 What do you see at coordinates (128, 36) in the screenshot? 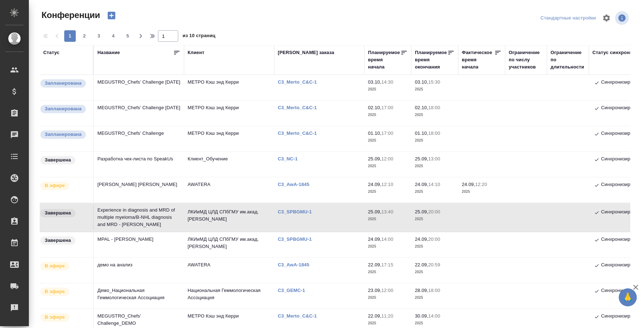
I see `button: 5` at bounding box center [128, 36].